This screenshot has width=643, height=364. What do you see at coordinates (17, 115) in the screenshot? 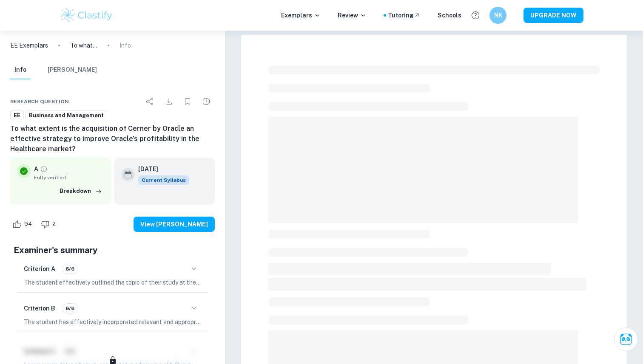
I see `span: EE` at bounding box center [17, 115].